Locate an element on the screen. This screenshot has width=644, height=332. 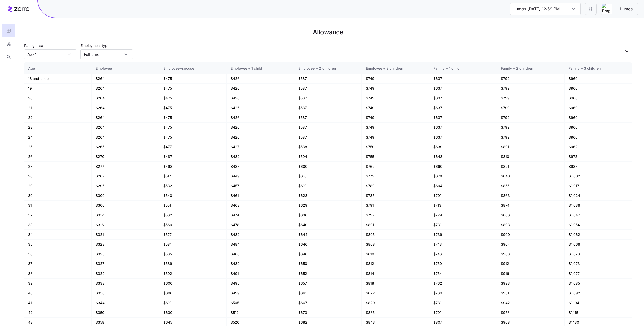
td: $277 is located at coordinates (125, 167).